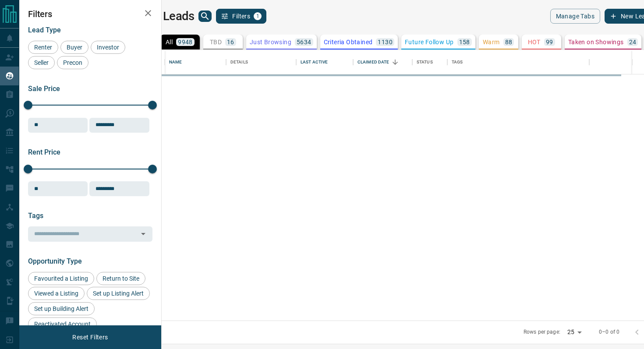 This screenshot has height=349, width=644. What do you see at coordinates (230, 42) in the screenshot?
I see `p: 16` at bounding box center [230, 42].